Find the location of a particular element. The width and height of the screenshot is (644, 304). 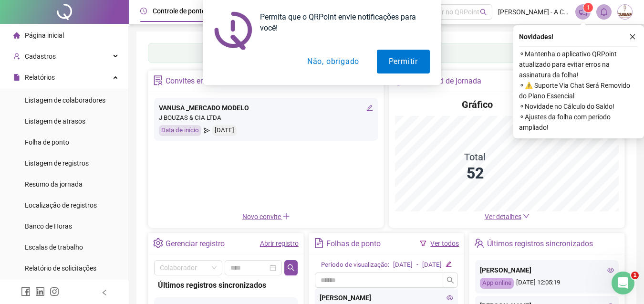

img: notification icon is located at coordinates (233, 31).